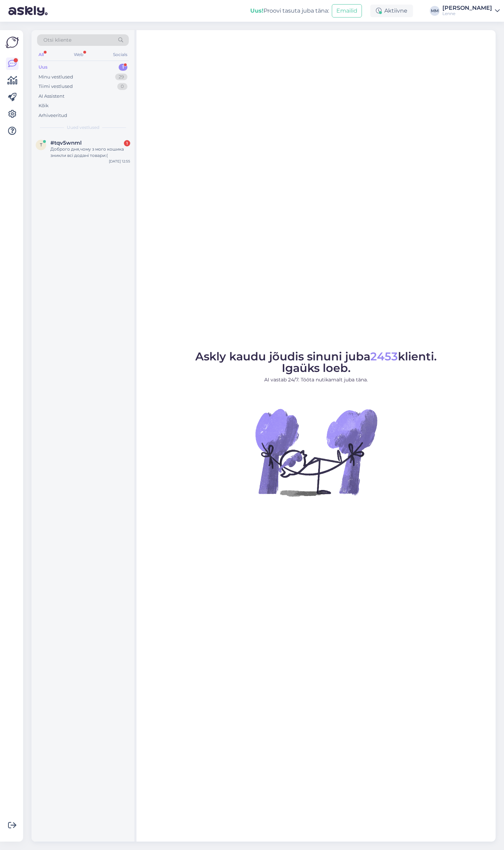 The width and height of the screenshot is (504, 850). I want to click on img: Askly Logo, so click(12, 42).